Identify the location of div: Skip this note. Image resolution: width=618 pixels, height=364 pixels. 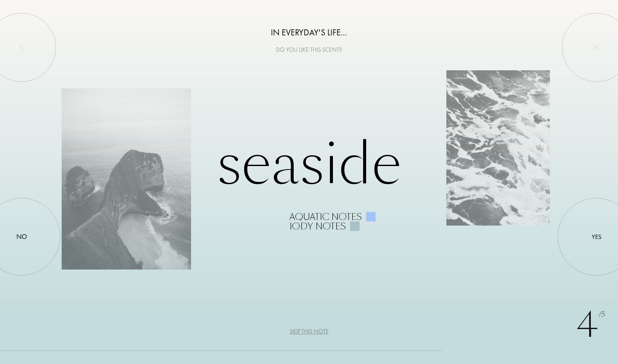
(309, 332).